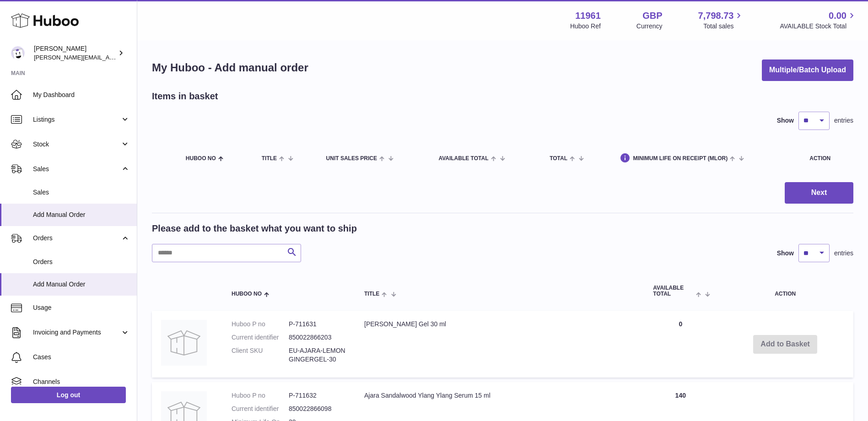 The width and height of the screenshot is (868, 421). I want to click on span: Stock, so click(76, 144).